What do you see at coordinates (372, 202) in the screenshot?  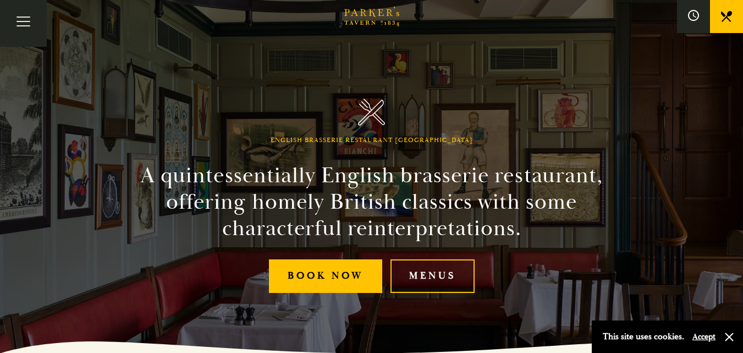 I see `h2: A quintessentially English brasserie restaurant, offering homely British classics with some chara...` at bounding box center [372, 202].